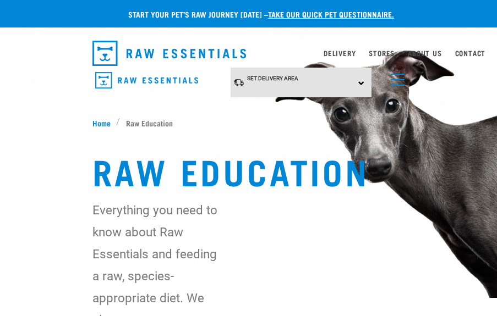  I want to click on a: Delivery, so click(339, 53).